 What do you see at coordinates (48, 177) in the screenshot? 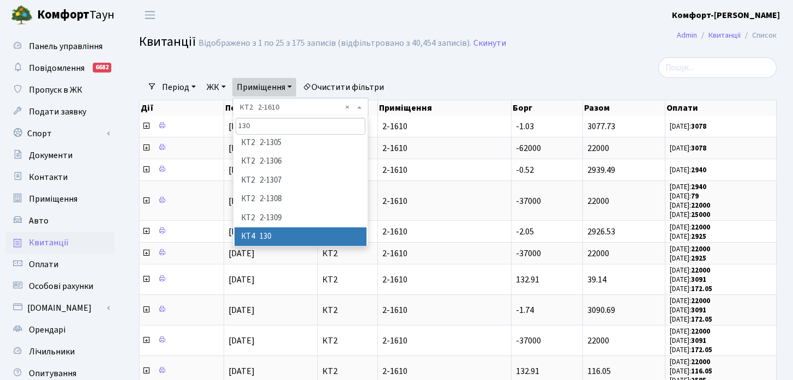
I see `span: Контакти` at bounding box center [48, 177].